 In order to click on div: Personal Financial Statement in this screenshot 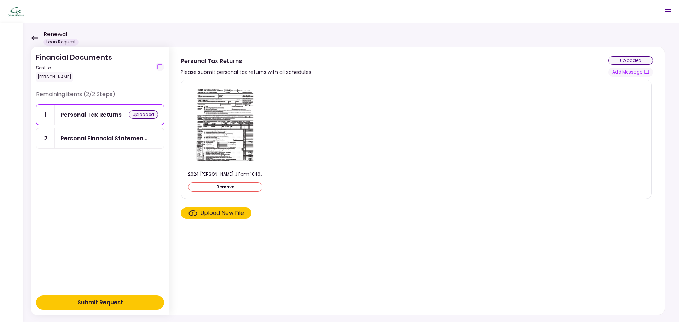, I will do `click(104, 138)`.